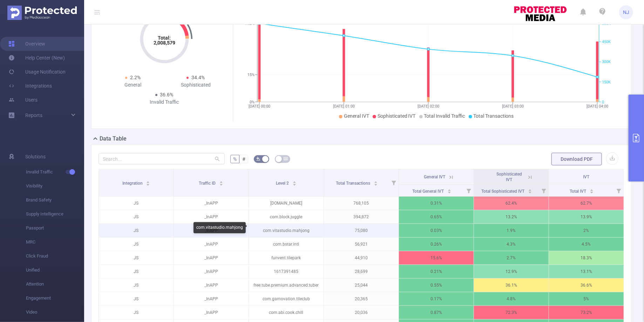  I want to click on span: Visibility, so click(55, 186).